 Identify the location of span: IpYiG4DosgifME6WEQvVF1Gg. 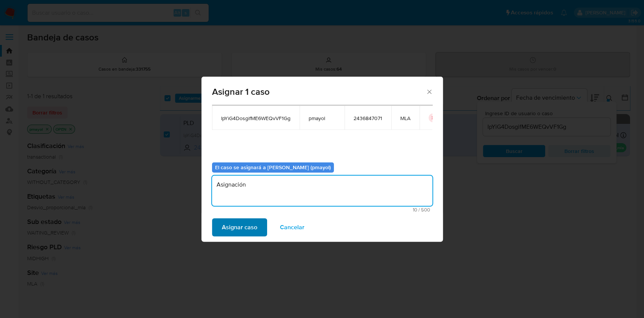
(256, 118).